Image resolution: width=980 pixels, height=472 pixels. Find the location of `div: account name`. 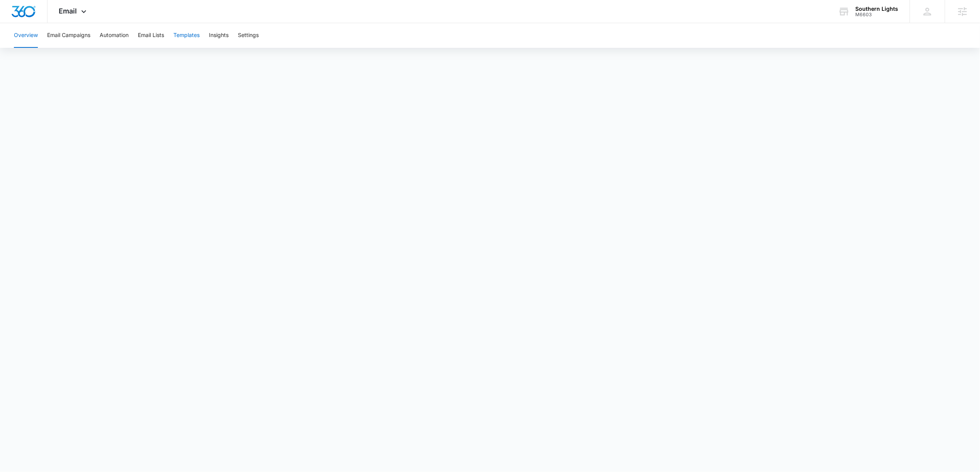

div: account name is located at coordinates (876, 9).